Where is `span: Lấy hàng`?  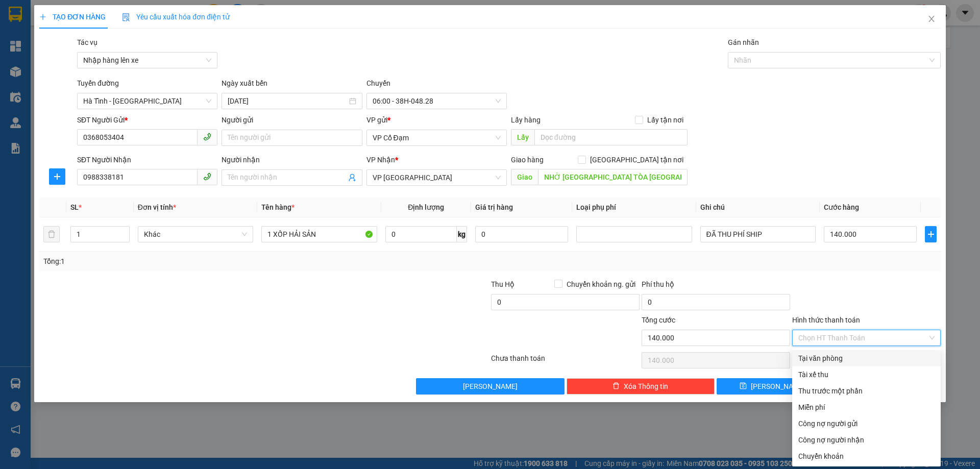 span: Lấy hàng is located at coordinates (526, 120).